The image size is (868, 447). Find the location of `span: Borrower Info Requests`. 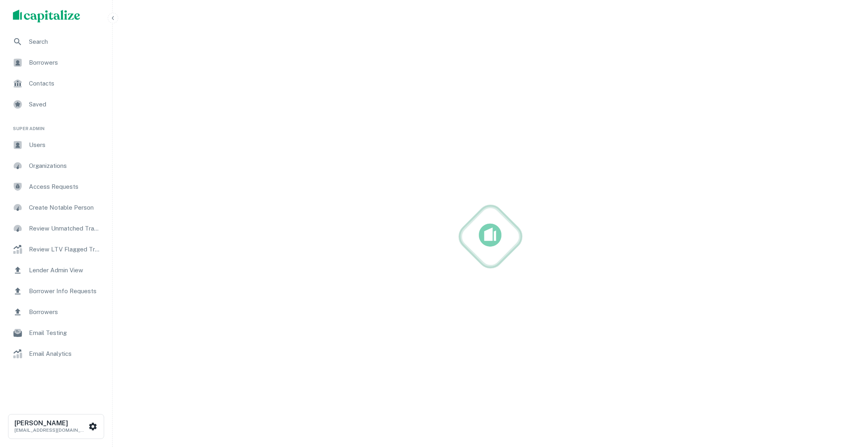

span: Borrower Info Requests is located at coordinates (65, 291).